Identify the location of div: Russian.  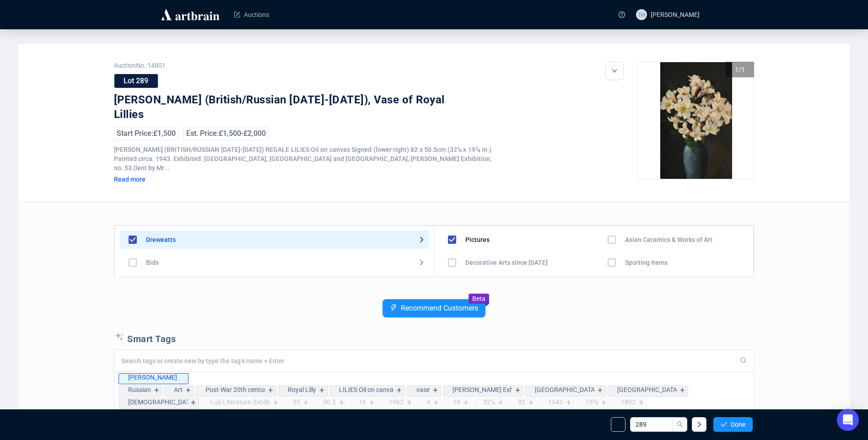
(140, 390).